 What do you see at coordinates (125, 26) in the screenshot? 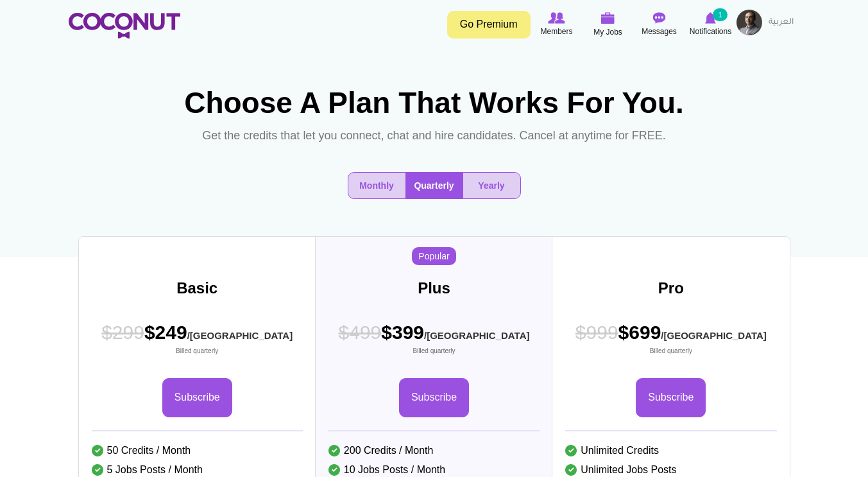
I see `img: Home` at bounding box center [125, 26].